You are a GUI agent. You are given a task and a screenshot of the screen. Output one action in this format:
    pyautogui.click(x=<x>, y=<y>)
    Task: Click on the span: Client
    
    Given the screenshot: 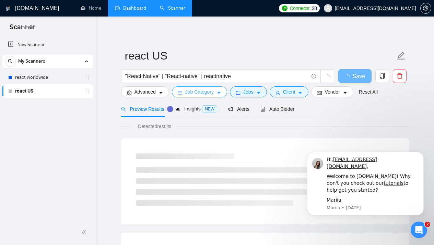 What is the action you would take?
    pyautogui.click(x=290, y=92)
    